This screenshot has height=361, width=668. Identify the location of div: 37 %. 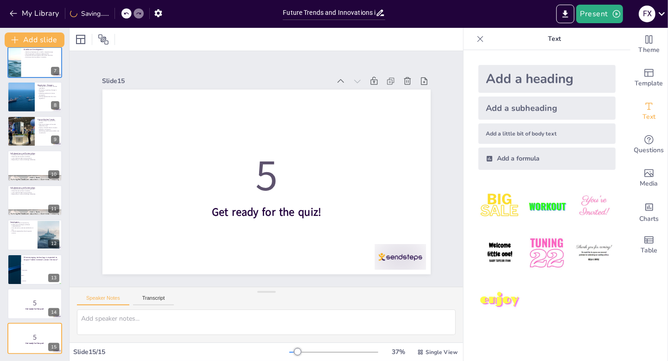
(399, 352).